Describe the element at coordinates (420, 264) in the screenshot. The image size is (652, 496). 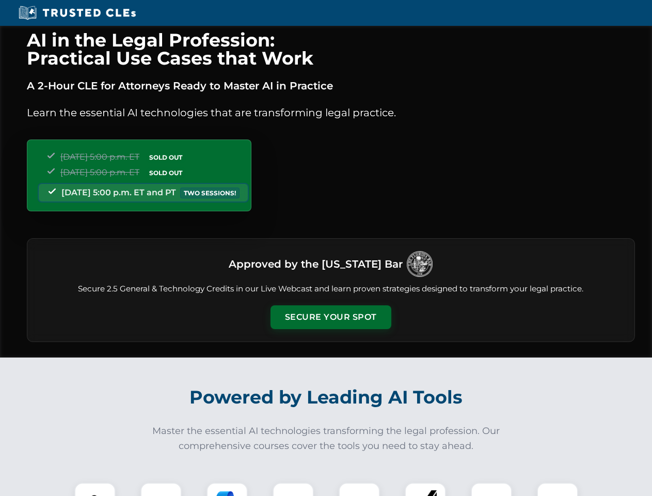
I see `img: Logo` at that location.